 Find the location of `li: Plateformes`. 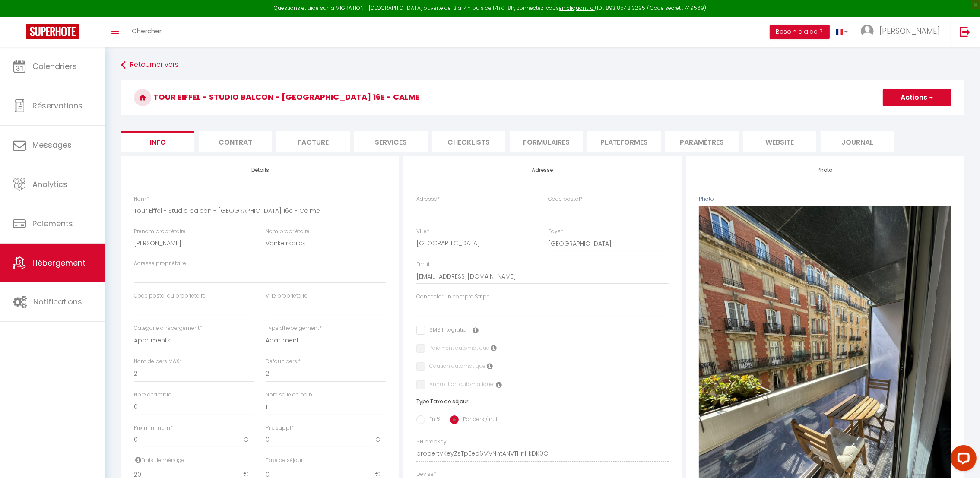

li: Plateformes is located at coordinates (624, 141).